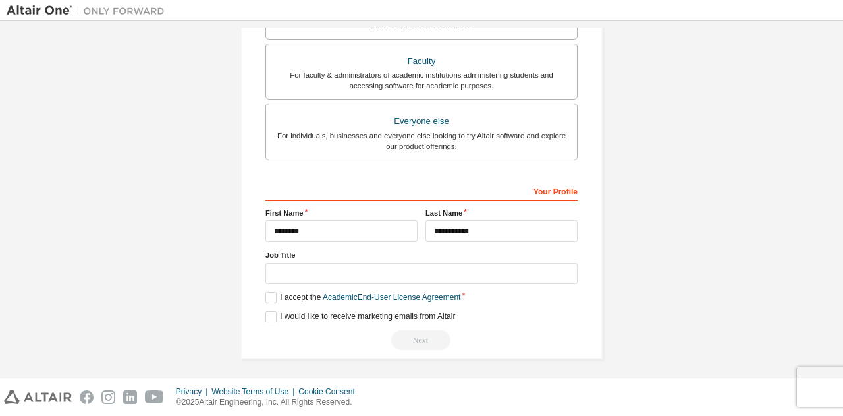 The image size is (843, 416). Describe the element at coordinates (422, 141) in the screenshot. I see `div: For individuals, businesses and everyone else looking to try Altair software and explore our prod...` at that location.